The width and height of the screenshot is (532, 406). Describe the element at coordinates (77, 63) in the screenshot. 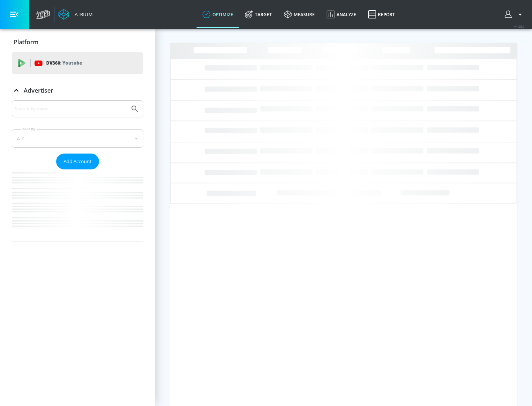

I see `div: DV360: Youtube` at that location.